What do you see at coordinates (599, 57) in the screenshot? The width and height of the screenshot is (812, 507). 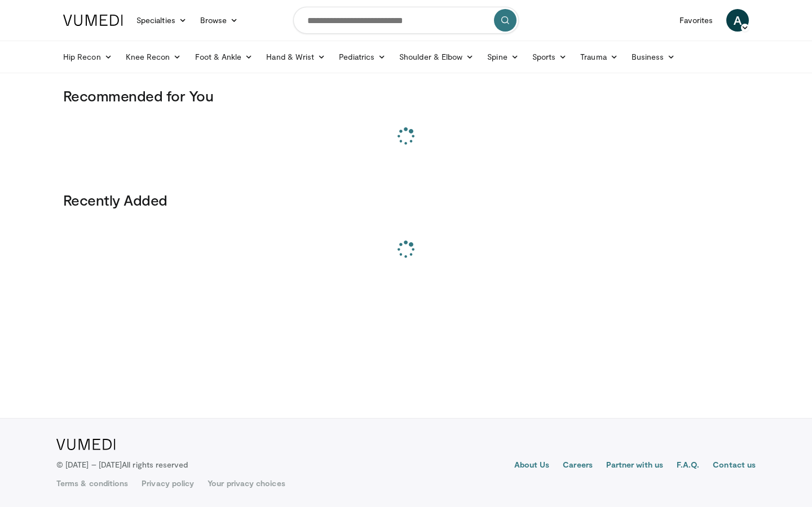 I see `a: Trauma` at bounding box center [599, 57].